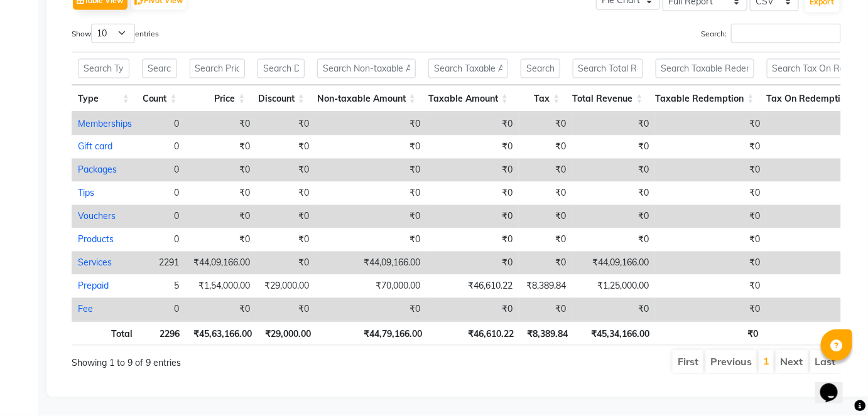 The width and height of the screenshot is (868, 416). I want to click on input: Search Discount, so click(281, 68).